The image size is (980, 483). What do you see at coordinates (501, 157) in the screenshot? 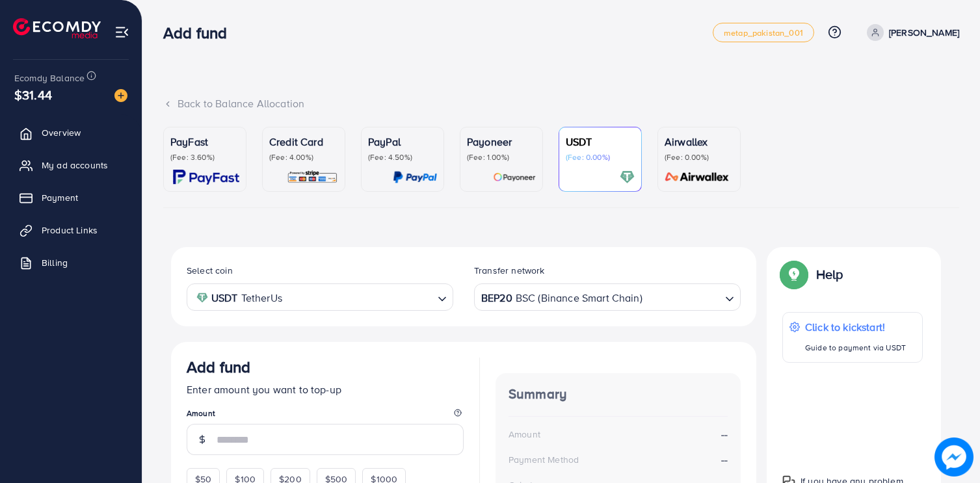
I see `p: (Fee: 1.00%)` at bounding box center [501, 157].